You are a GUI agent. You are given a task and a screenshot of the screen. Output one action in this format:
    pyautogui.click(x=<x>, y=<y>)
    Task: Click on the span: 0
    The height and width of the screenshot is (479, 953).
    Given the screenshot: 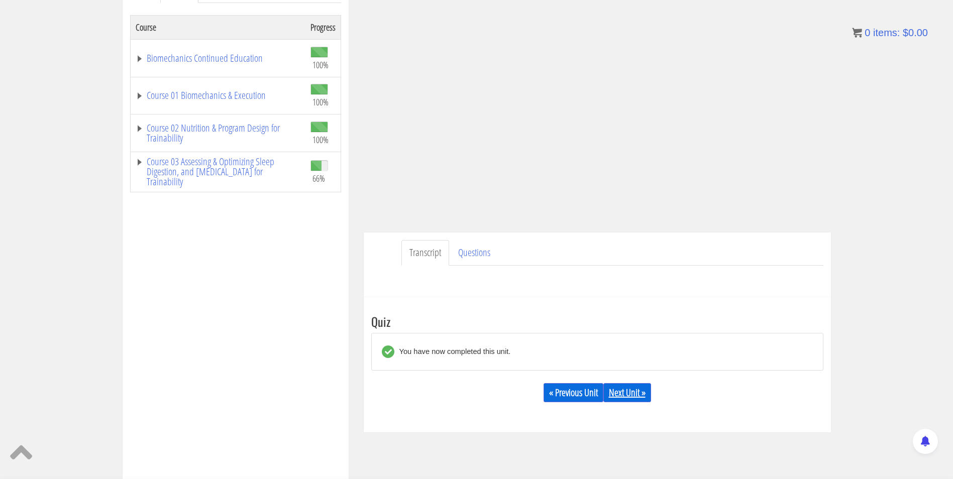 What is the action you would take?
    pyautogui.click(x=867, y=33)
    